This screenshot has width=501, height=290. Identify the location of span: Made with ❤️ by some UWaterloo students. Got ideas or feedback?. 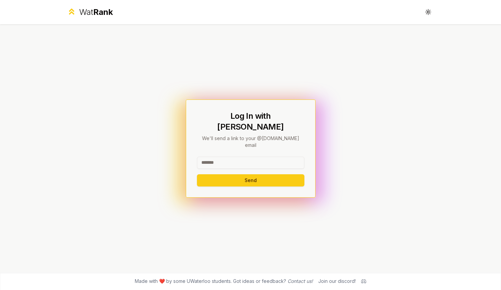
(224, 281).